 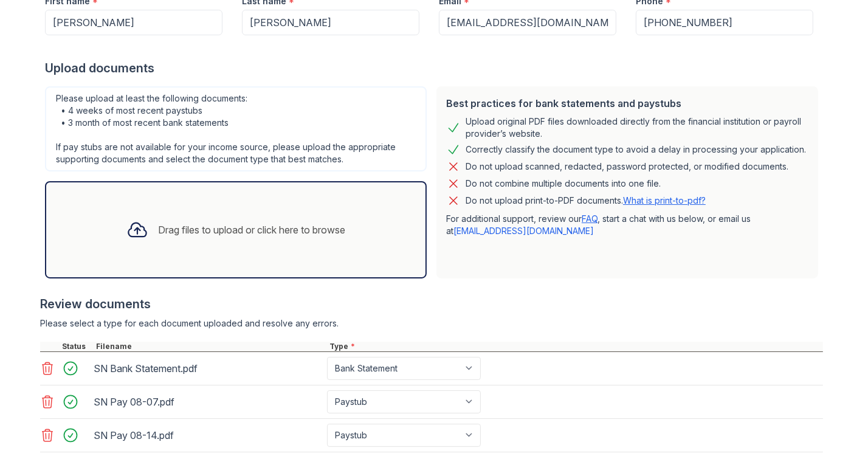 What do you see at coordinates (627, 103) in the screenshot?
I see `div: Best practices for bank statements and paystubs` at bounding box center [627, 103].